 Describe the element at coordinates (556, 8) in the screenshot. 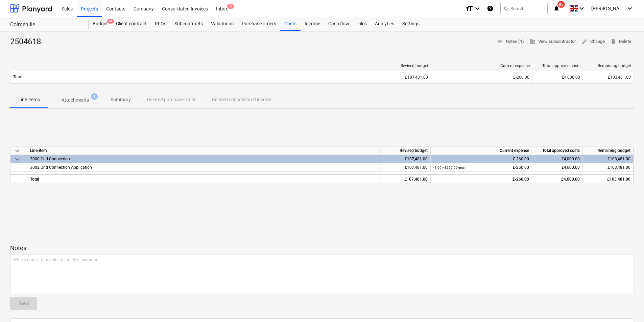

I see `i: notifications` at that location.